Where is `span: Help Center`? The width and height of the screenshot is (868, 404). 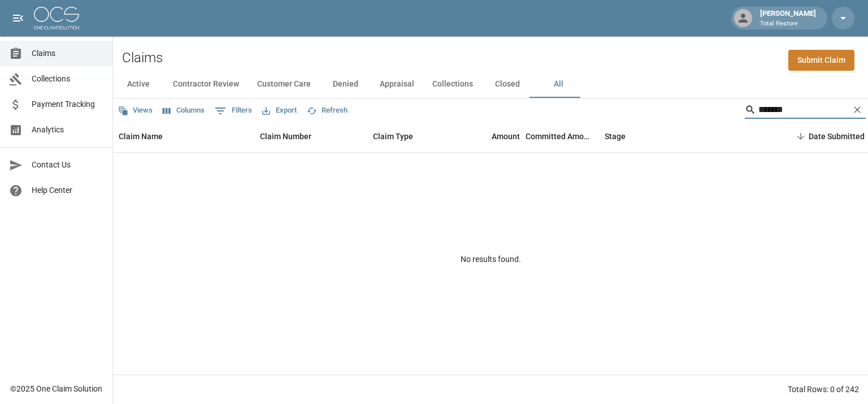
span: Help Center is located at coordinates (67, 190).